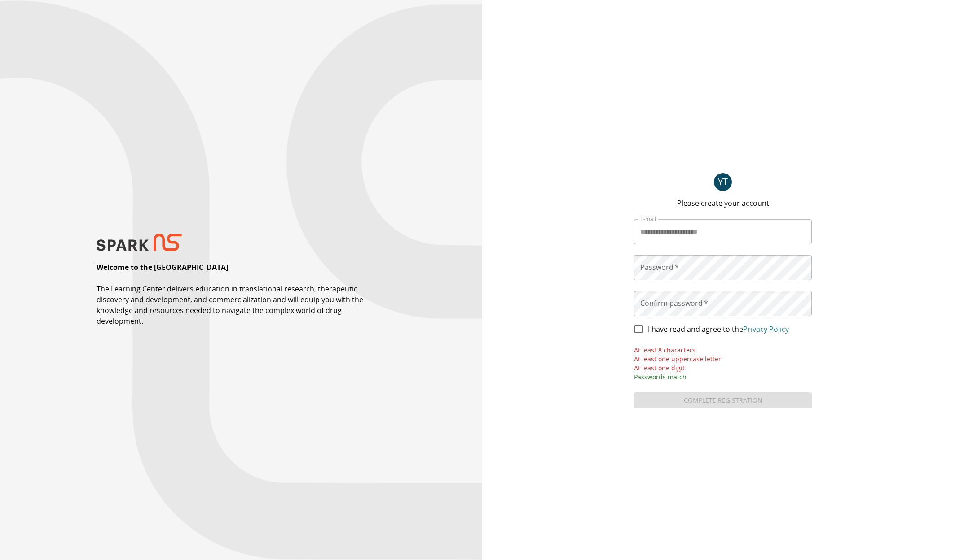 The height and width of the screenshot is (560, 964). What do you see at coordinates (718, 329) in the screenshot?
I see `span: I have read and agree to the` at bounding box center [718, 329].